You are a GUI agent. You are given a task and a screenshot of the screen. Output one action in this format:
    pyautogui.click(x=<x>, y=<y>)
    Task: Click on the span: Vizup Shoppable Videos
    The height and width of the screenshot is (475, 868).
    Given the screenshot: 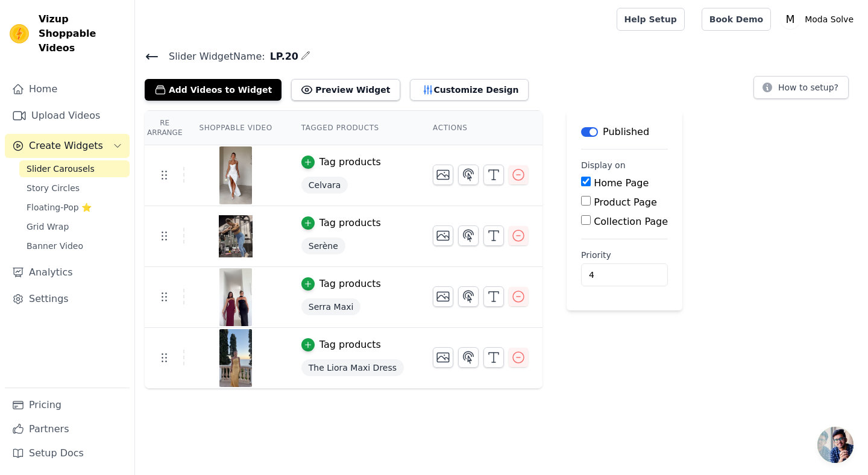 What is the action you would take?
    pyautogui.click(x=81, y=33)
    